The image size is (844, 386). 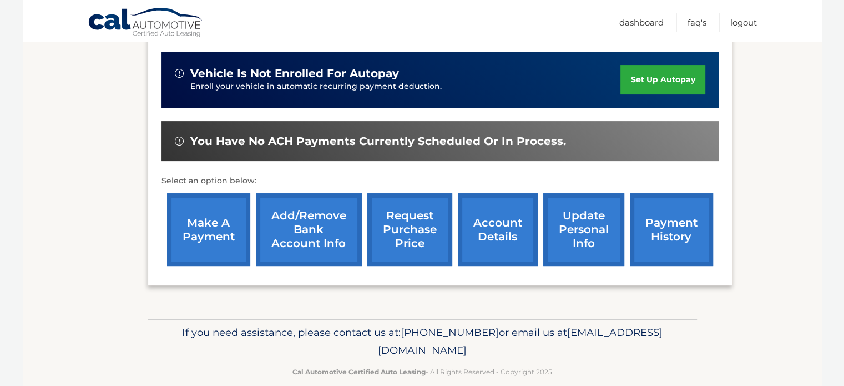 What do you see at coordinates (584, 229) in the screenshot?
I see `a: update personal info` at bounding box center [584, 229].